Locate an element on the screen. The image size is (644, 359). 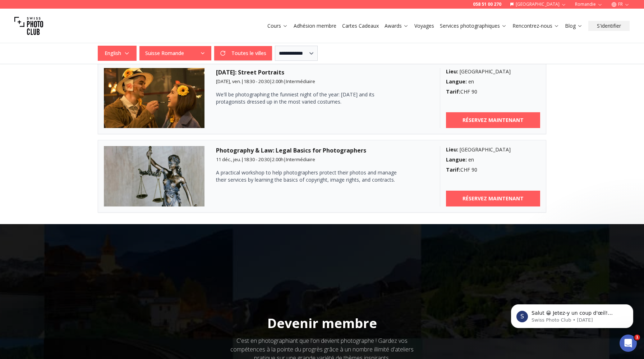
span: 11 déc., jeu. is located at coordinates (228, 159).